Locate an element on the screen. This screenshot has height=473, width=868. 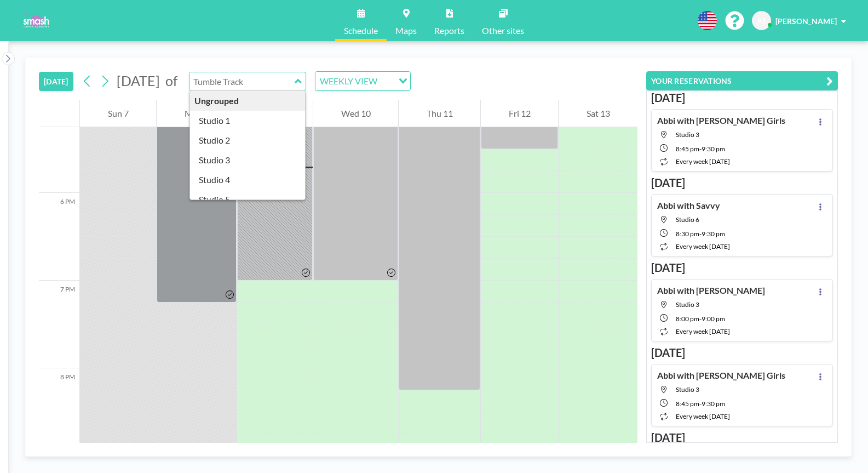
span: Reports is located at coordinates (449, 30).